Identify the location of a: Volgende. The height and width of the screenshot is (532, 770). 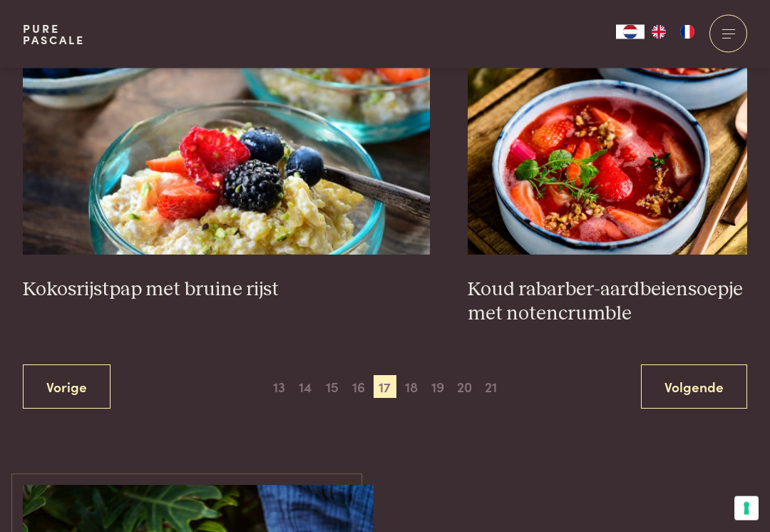
(694, 387).